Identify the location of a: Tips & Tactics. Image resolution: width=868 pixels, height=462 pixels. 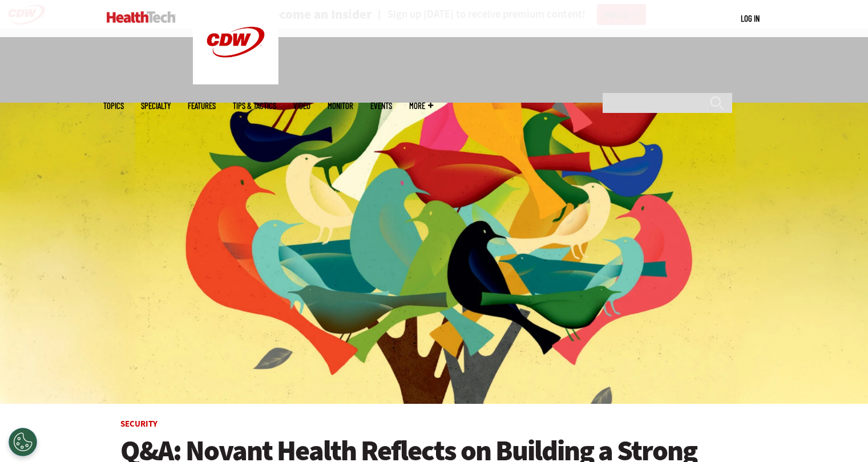
(255, 106).